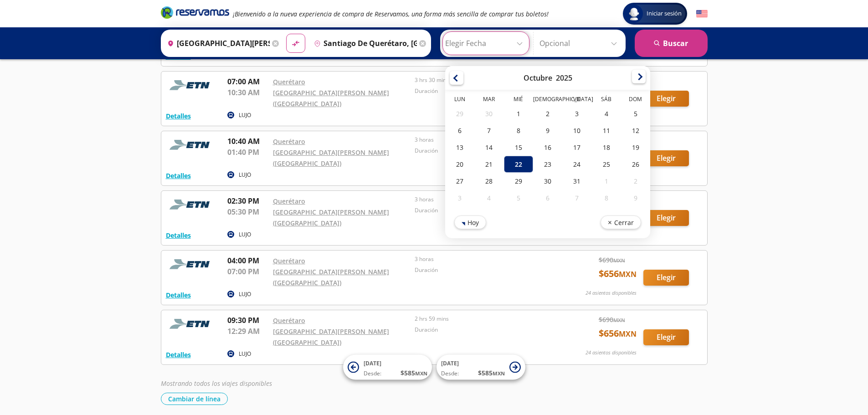 Image resolution: width=868 pixels, height=415 pixels. I want to click on div: 11-Oct-25, so click(607, 130).